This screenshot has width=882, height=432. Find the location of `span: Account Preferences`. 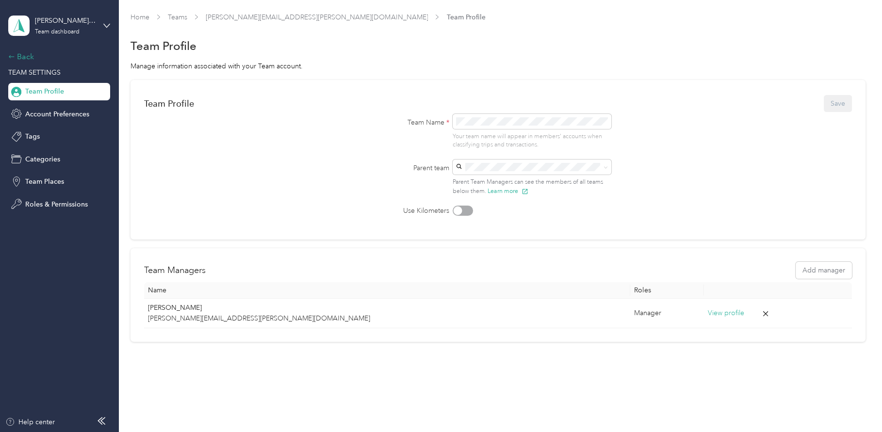

span: Account Preferences is located at coordinates (57, 114).